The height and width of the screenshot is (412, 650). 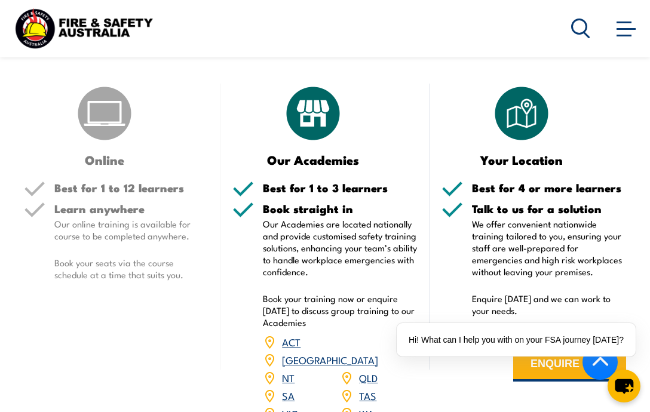 What do you see at coordinates (340, 209) in the screenshot?
I see `h5: Book straight in` at bounding box center [340, 209].